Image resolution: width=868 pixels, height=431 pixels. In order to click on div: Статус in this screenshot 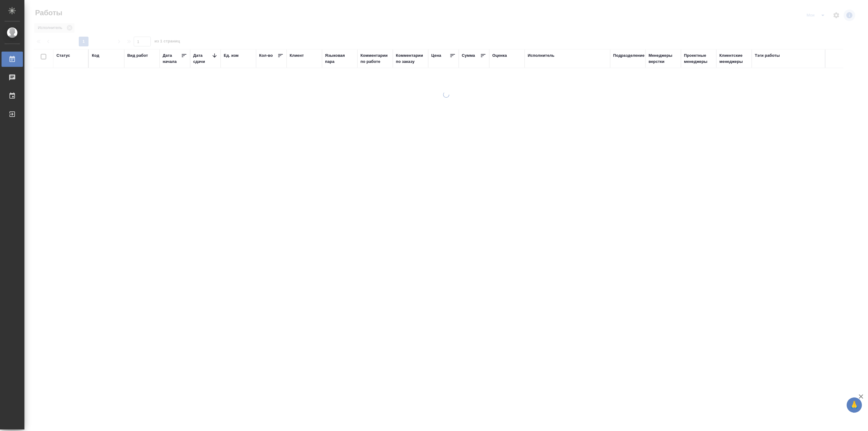, I will do `click(63, 55)`.